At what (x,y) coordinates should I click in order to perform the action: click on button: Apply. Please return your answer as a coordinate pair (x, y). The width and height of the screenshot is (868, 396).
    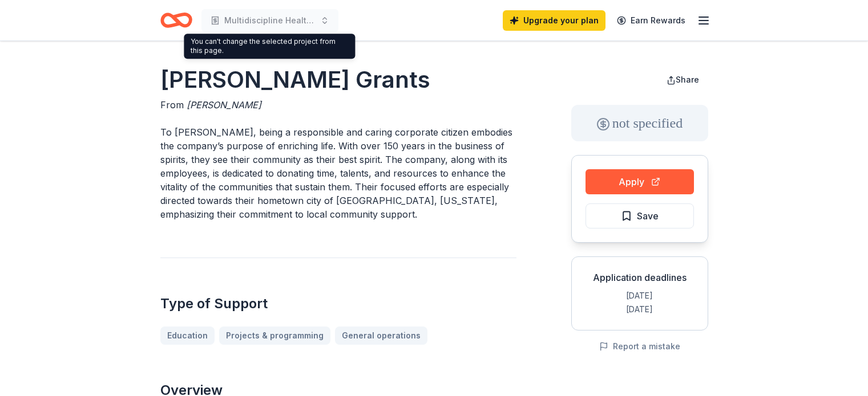
    Looking at the image, I should click on (639, 181).